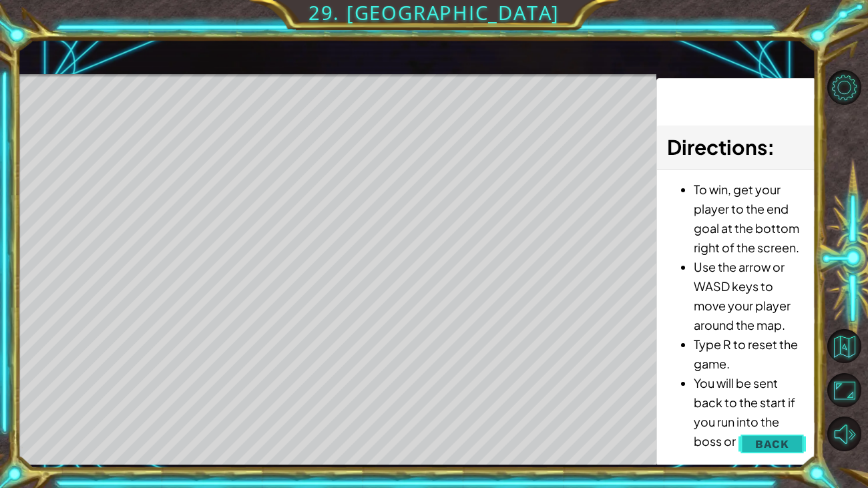 This screenshot has width=868, height=488. I want to click on li: Type R to reset the game., so click(749, 354).